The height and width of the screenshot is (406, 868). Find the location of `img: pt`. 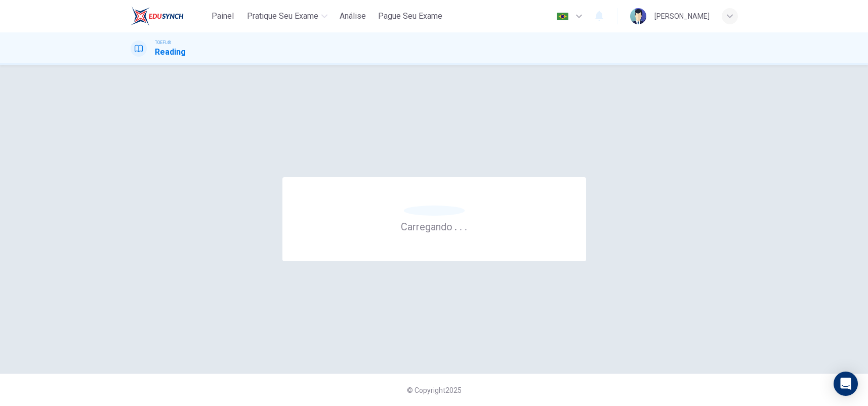

img: pt is located at coordinates (563, 16).